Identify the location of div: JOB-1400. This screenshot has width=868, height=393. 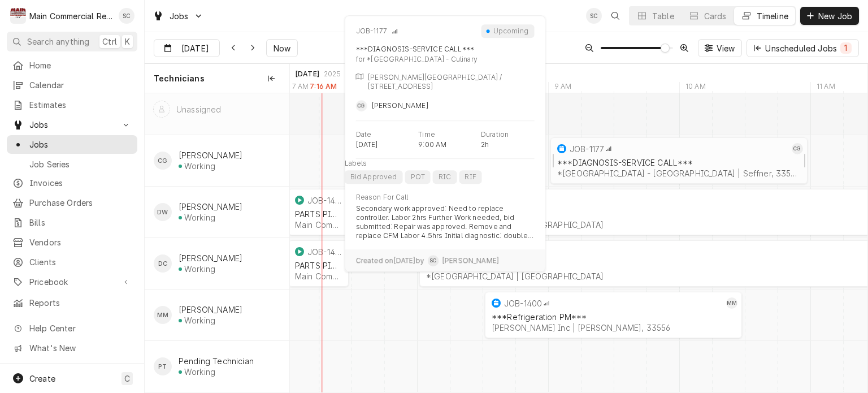
(523, 303).